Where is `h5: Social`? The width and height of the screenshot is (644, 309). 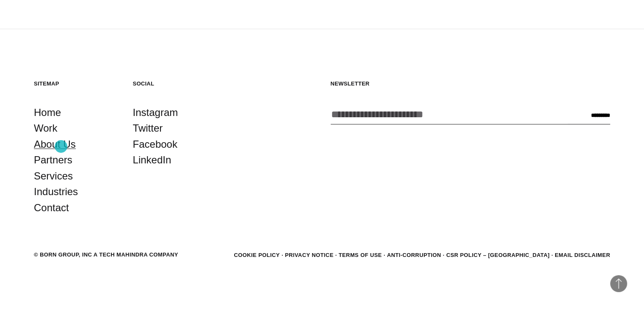
h5: Social is located at coordinates (174, 83).